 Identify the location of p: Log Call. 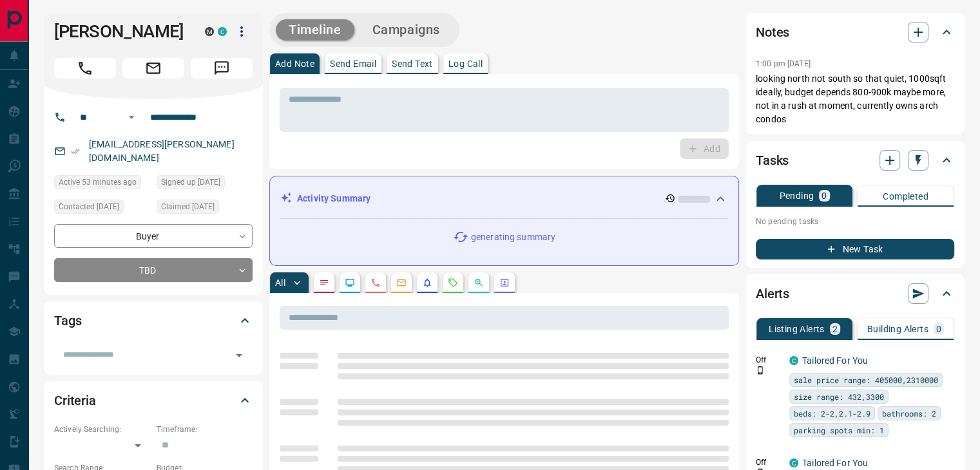
(465, 64).